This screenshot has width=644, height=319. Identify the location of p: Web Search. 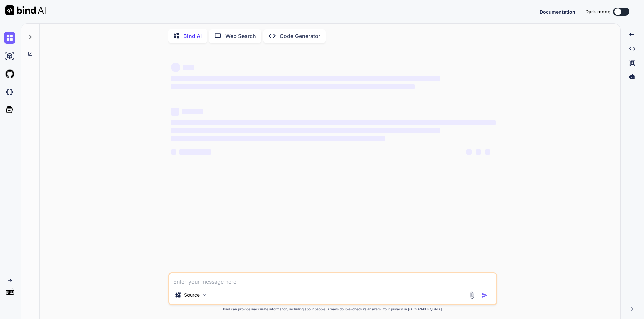
(241, 36).